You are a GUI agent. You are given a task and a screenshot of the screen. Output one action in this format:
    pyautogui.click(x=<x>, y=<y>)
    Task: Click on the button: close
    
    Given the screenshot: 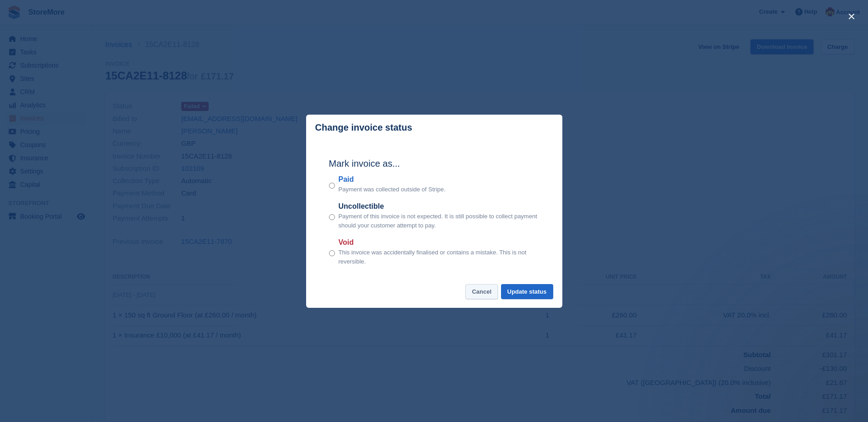 What is the action you would take?
    pyautogui.click(x=851, y=16)
    